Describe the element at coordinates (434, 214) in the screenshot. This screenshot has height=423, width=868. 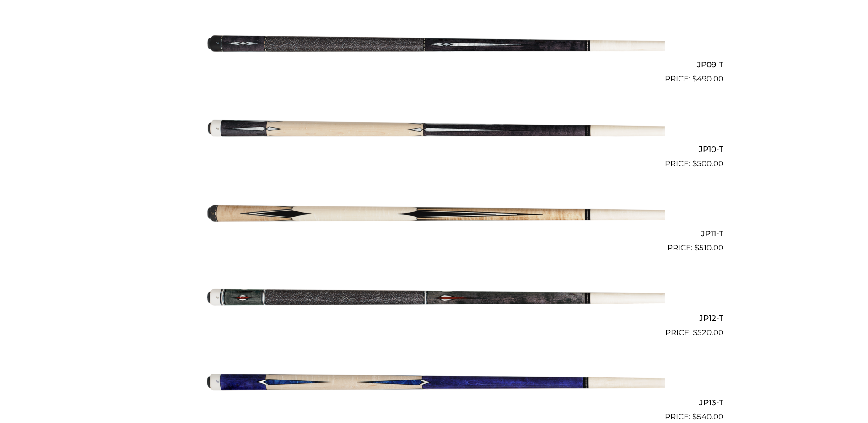
I see `a: JP11-T $510.00` at that location.